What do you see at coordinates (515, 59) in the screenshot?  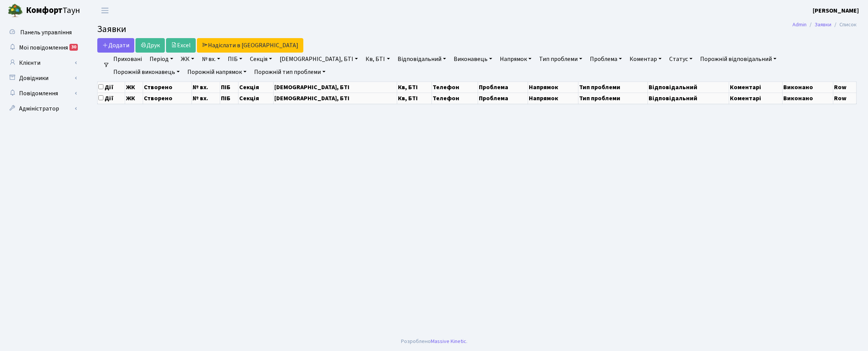 I see `a: Напрямок` at bounding box center [515, 59].